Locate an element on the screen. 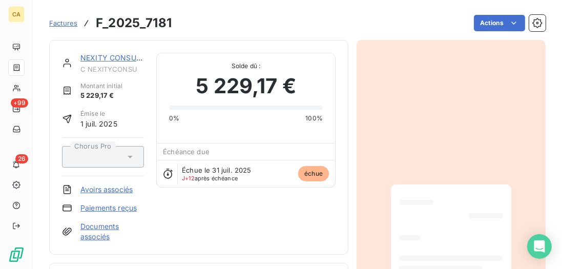  div: Open Intercom Messenger is located at coordinates (539, 246).